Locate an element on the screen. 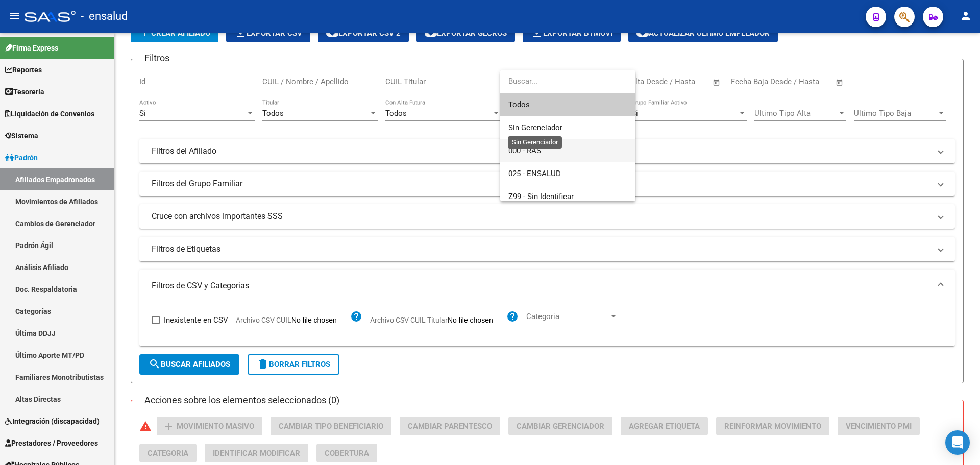 The height and width of the screenshot is (465, 980). div: Open Intercom Messenger is located at coordinates (957, 442).